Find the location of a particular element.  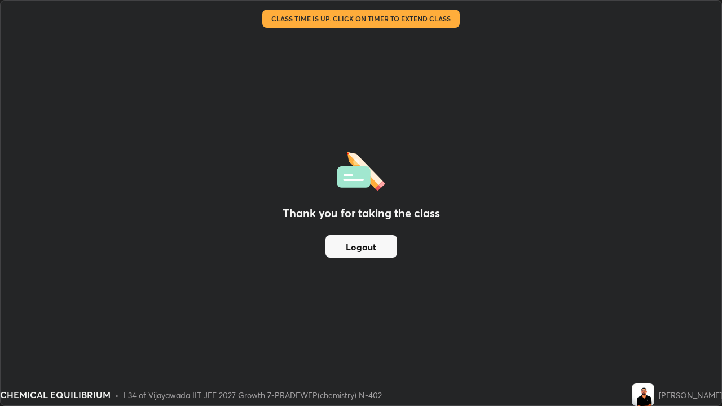

img: 54072f0133da479b845f84151e36f6ec.jpg is located at coordinates (643, 395).